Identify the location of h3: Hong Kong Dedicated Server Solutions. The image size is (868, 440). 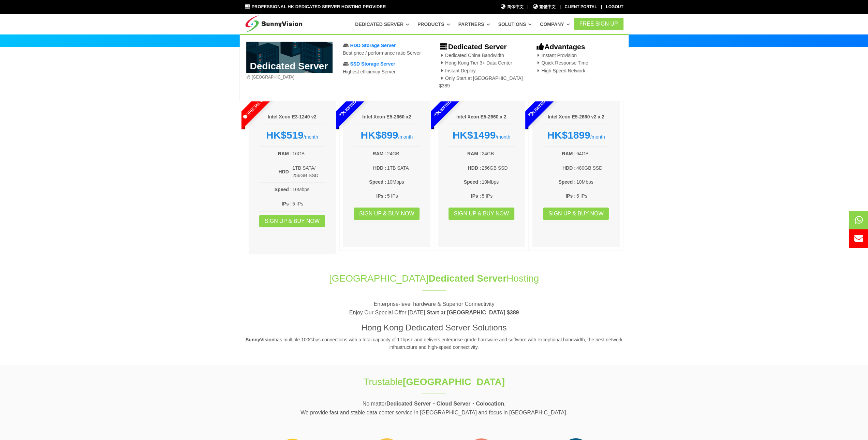
(434, 327).